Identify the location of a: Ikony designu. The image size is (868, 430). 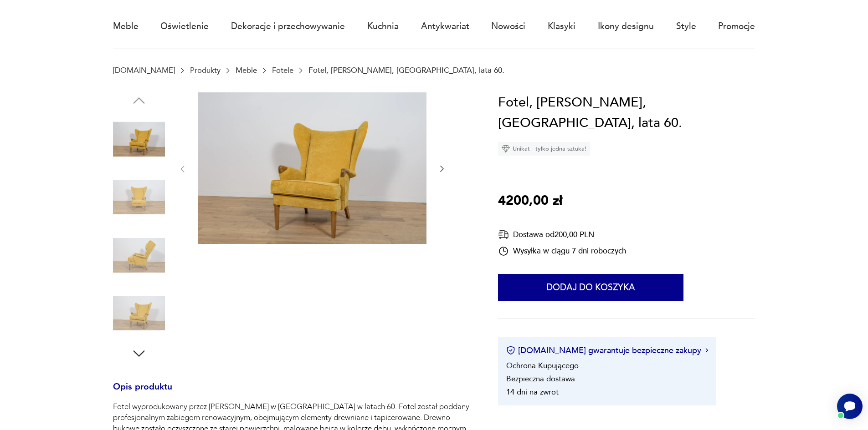
(626, 27).